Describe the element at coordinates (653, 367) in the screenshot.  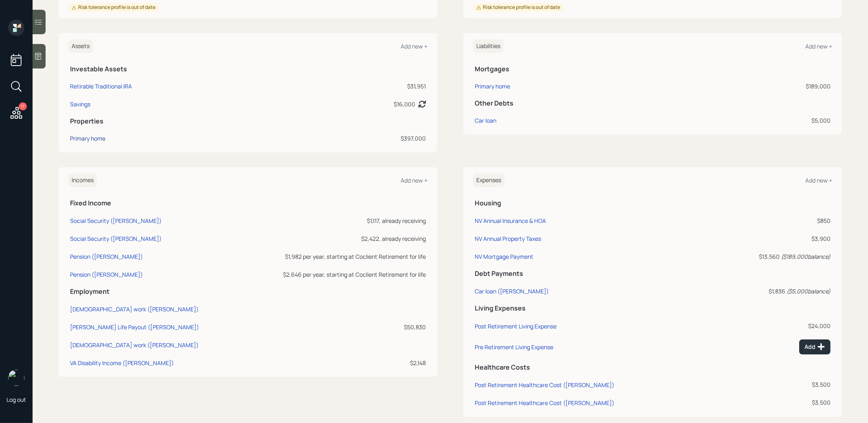
I see `h5: Healthcare Costs` at that location.